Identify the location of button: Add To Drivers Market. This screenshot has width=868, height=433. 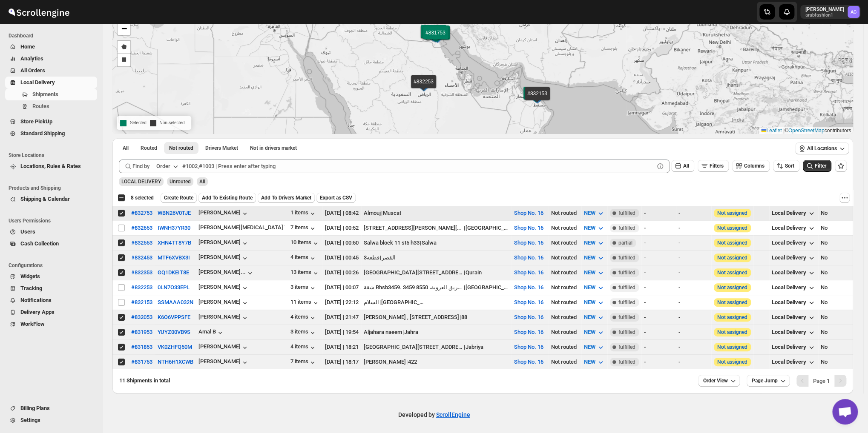
(286, 198).